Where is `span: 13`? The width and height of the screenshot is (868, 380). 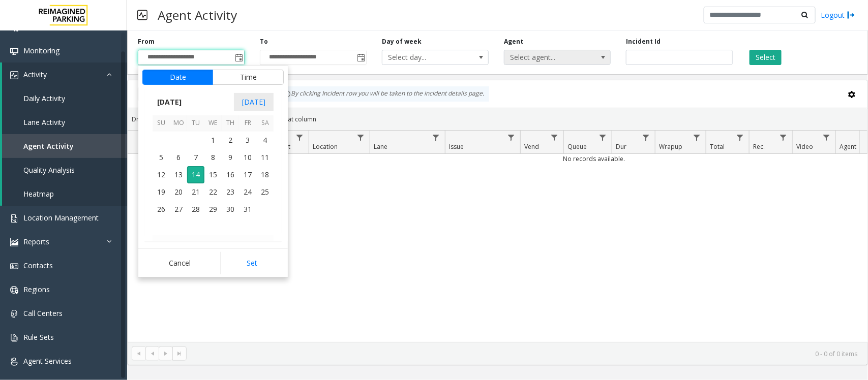
span: 13 is located at coordinates (179, 175).